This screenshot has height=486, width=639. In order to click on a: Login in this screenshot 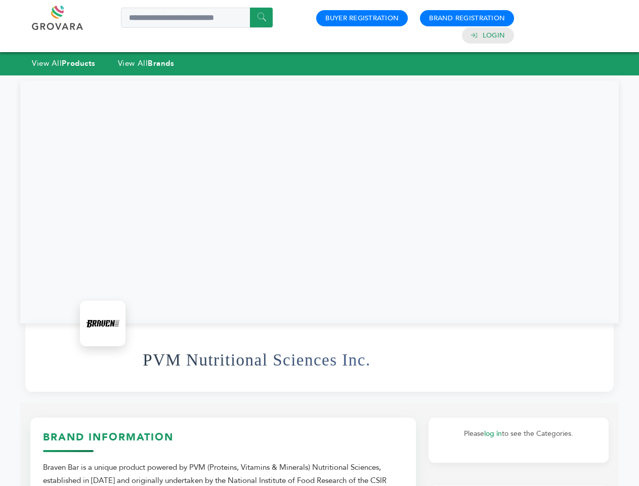, I will do `click(494, 35)`.